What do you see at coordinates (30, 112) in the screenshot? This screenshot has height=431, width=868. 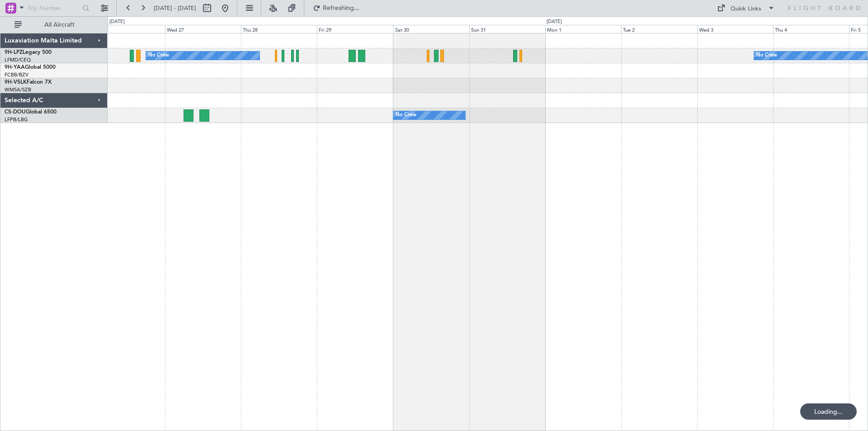 I see `a: CS-DOUGlobal 6500` at bounding box center [30, 112].